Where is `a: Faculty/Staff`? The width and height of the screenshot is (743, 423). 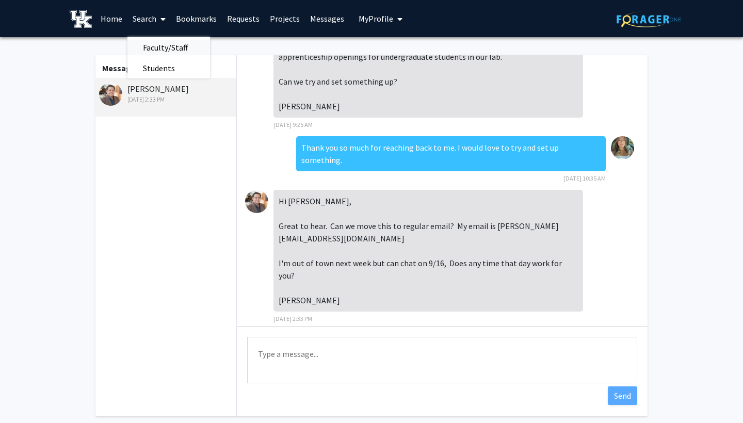
a: Faculty/Staff is located at coordinates (169, 47).